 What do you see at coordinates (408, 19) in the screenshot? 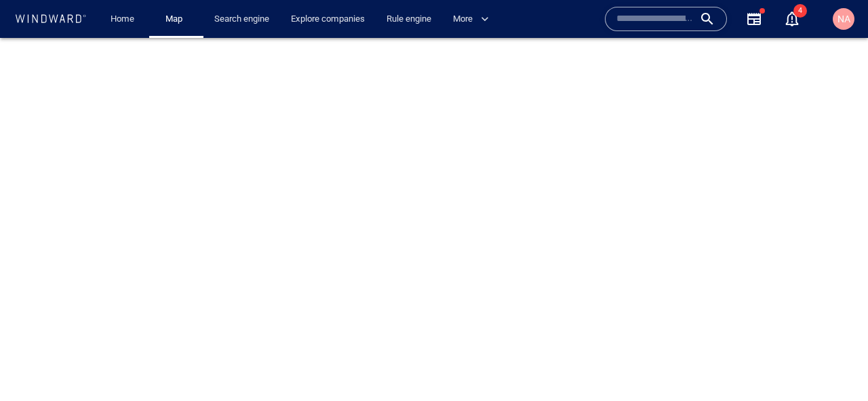
I see `button: Rule engine` at bounding box center [408, 19].